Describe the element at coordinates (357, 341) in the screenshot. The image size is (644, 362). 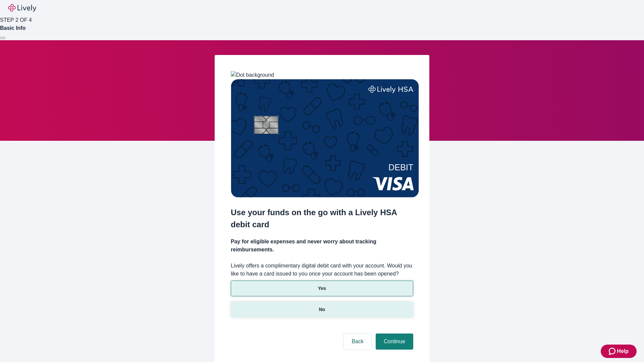
I see `button: Back` at that location.